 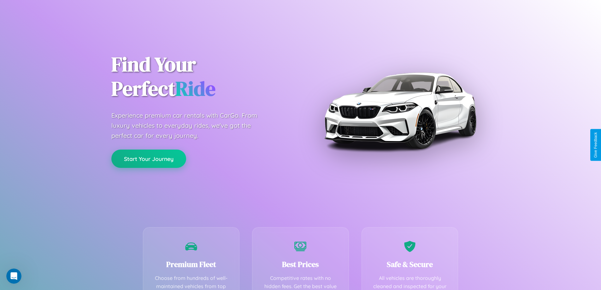 I want to click on h3: Best Prices, so click(x=300, y=264).